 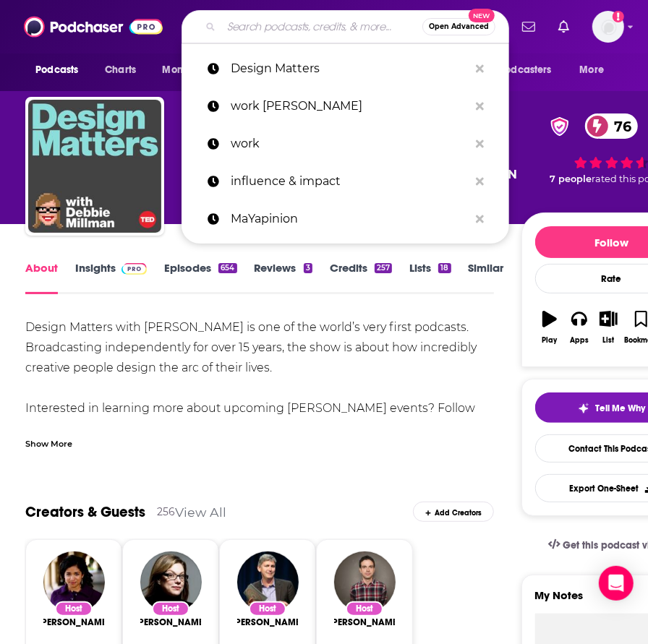 I want to click on a: influence & impact, so click(x=345, y=182).